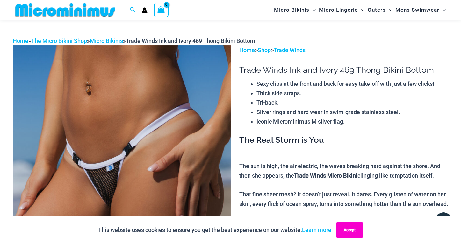 The image size is (461, 244). I want to click on a: Micro BikinisMenu ToggleMenu Toggle, so click(294, 10).